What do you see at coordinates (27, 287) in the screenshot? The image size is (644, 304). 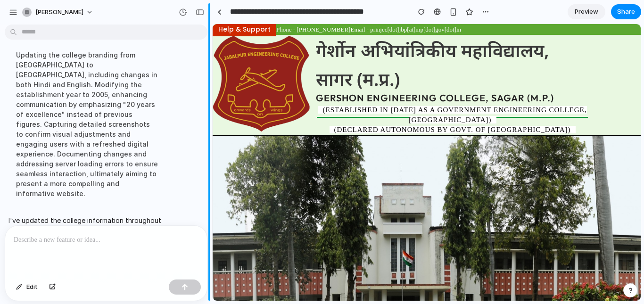 I see `button: Edit` at bounding box center [27, 287].